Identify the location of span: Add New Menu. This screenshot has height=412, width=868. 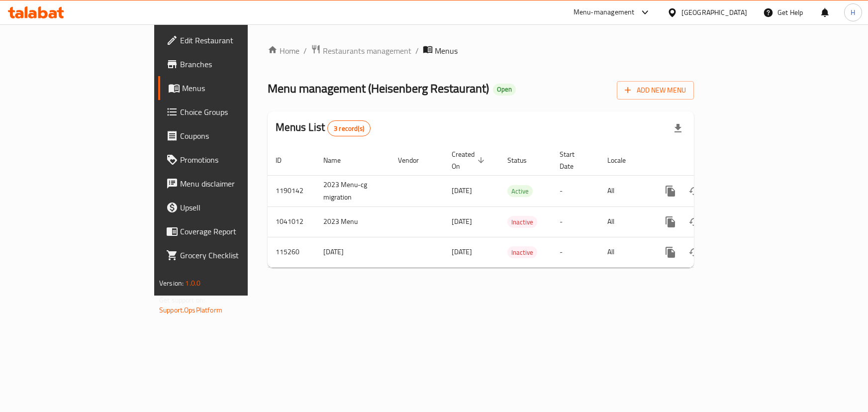
(655, 90).